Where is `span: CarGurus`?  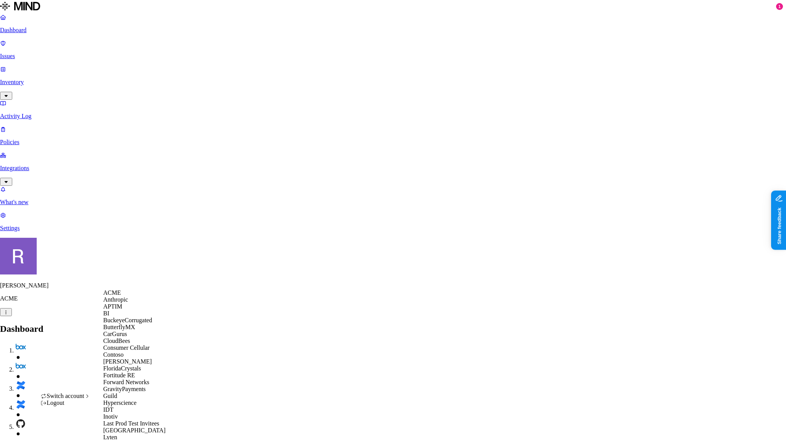 span: CarGurus is located at coordinates (115, 334).